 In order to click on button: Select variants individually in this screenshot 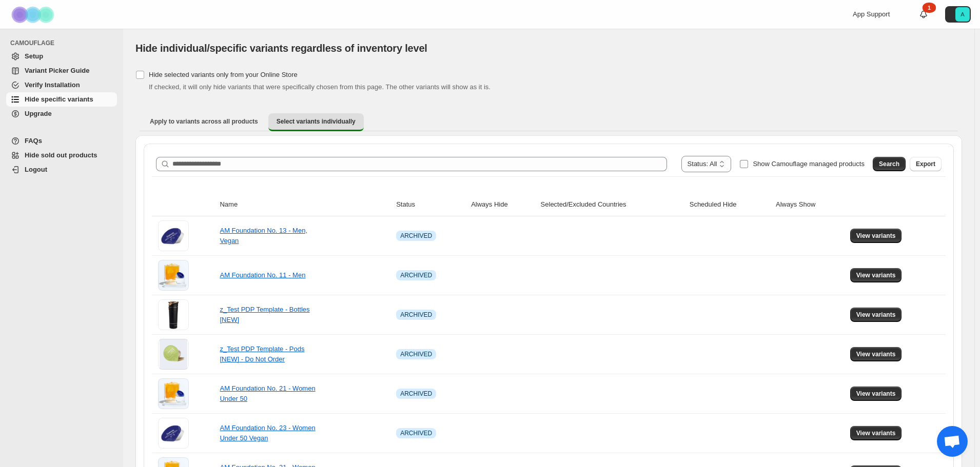, I will do `click(316, 122)`.